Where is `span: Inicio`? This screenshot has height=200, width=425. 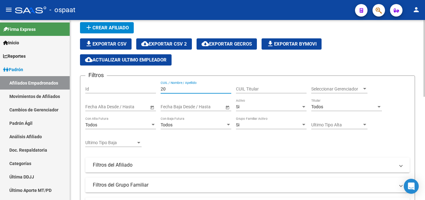 span: Inicio is located at coordinates (11, 43).